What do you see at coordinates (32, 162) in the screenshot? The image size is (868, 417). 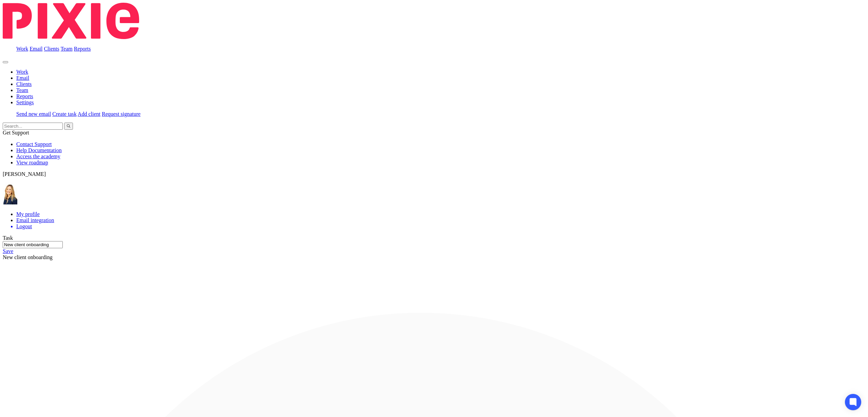 I see `a: View roadmap` at bounding box center [32, 162].